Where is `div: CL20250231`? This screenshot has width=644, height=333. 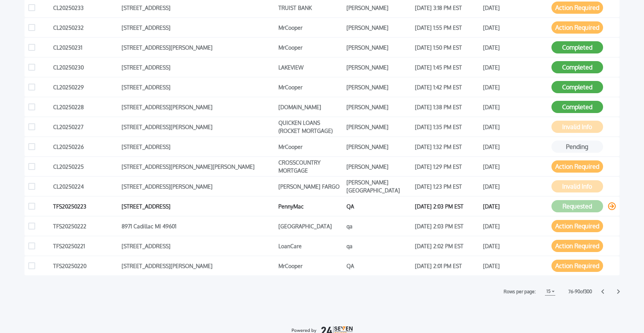
div: CL20250231 is located at coordinates (85, 48).